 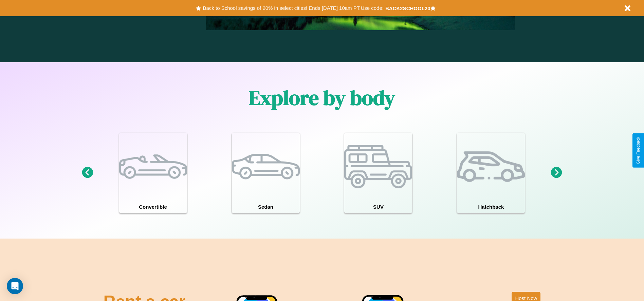 I want to click on h4: Hatchback, so click(x=491, y=207).